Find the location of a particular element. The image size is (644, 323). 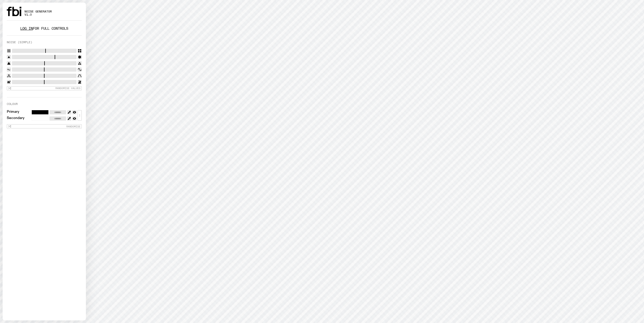

label: Primary is located at coordinates (13, 112).